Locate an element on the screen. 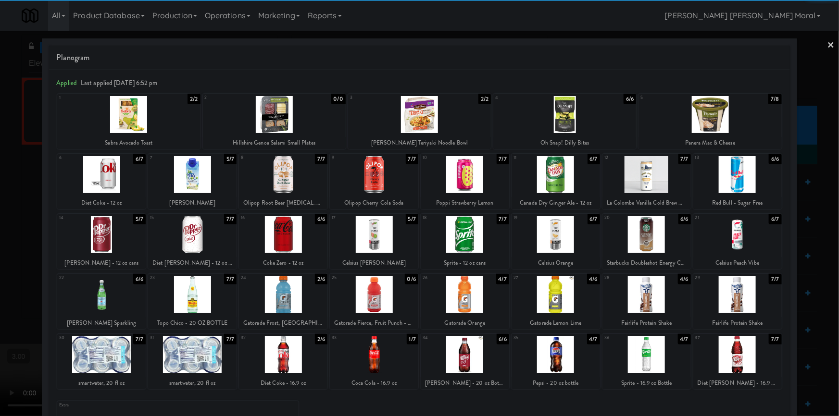 This screenshot has width=839, height=416. div: 30 is located at coordinates (80, 338).